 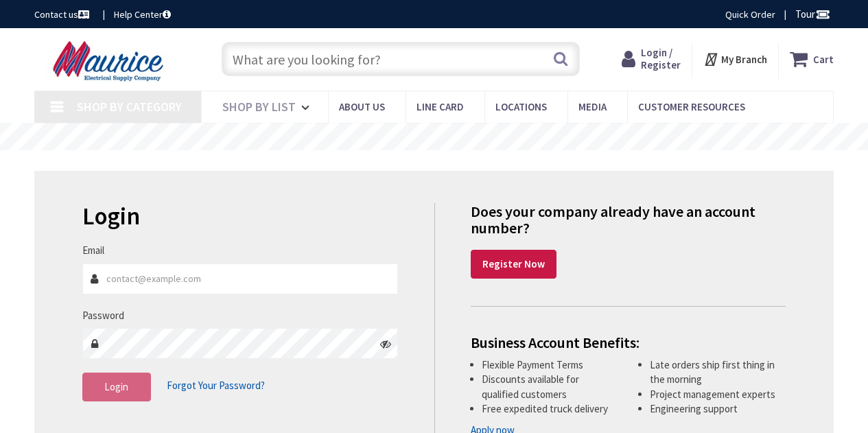 I want to click on li: Late orders ship first thing in the morning, so click(x=718, y=372).